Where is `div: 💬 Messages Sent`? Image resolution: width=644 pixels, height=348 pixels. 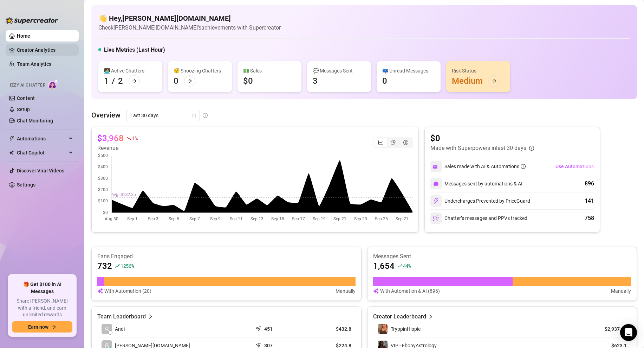 div: 💬 Messages Sent is located at coordinates (339, 71).